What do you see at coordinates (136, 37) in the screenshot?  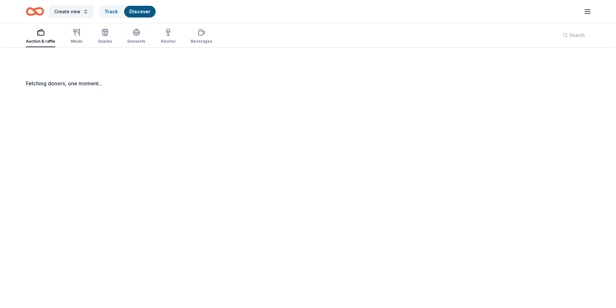 I see `button: Desserts` at bounding box center [136, 37].